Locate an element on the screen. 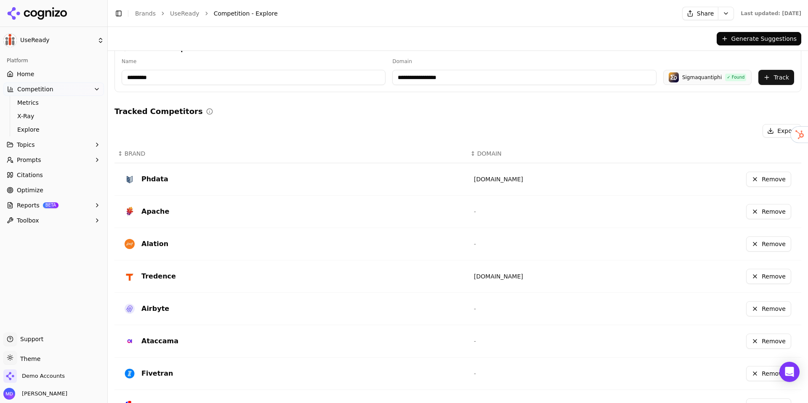 This screenshot has width=808, height=403. div: Ataccama is located at coordinates (160, 341).